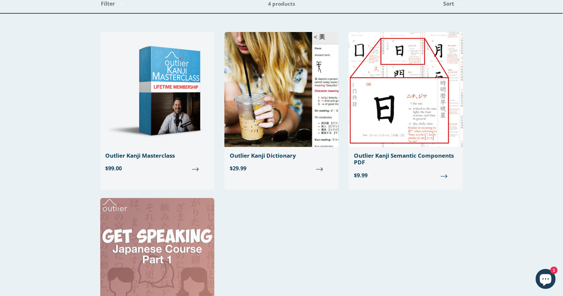  Describe the element at coordinates (157, 105) in the screenshot. I see `a: Outlier Kanji Masterclass $99.00` at that location.